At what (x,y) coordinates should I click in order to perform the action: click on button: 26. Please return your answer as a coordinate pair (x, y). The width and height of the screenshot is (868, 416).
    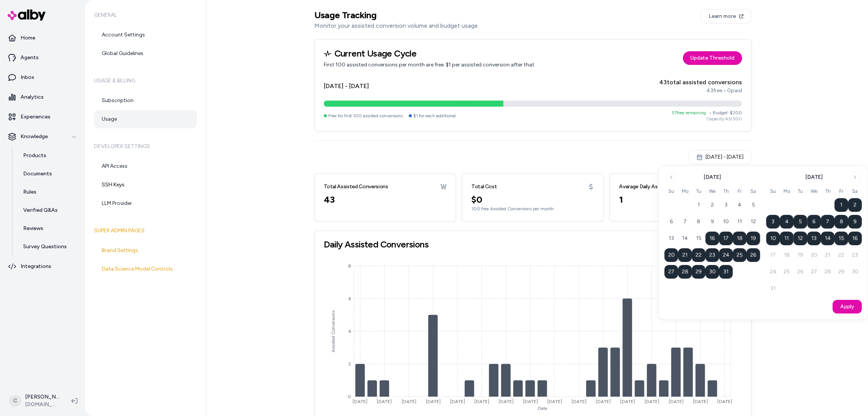
    Looking at the image, I should click on (753, 255).